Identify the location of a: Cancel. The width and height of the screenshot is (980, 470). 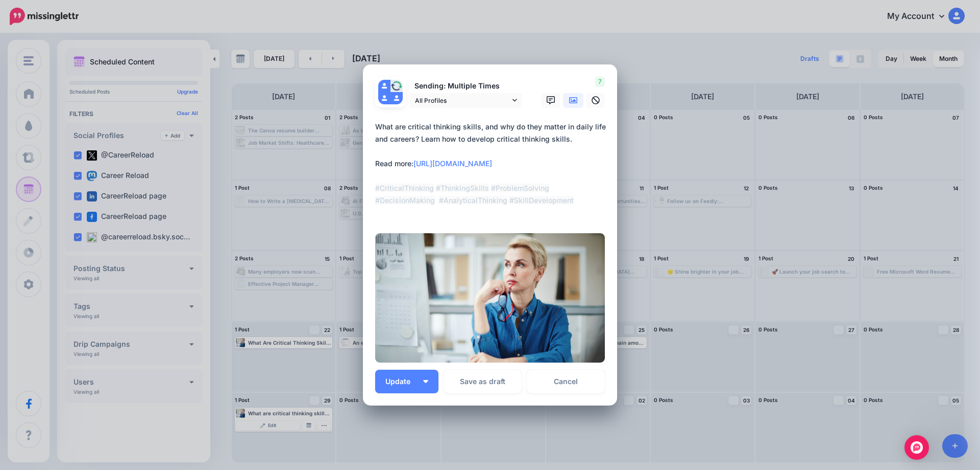
(566, 381).